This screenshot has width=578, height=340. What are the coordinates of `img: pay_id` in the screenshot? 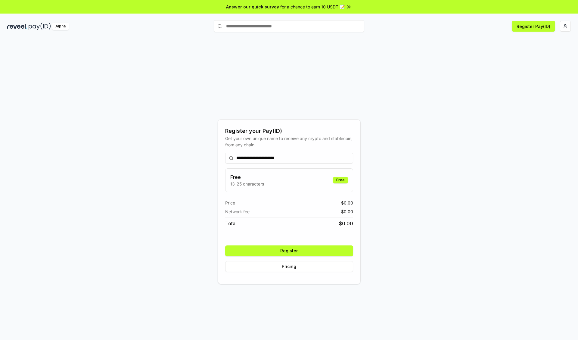 It's located at (40, 26).